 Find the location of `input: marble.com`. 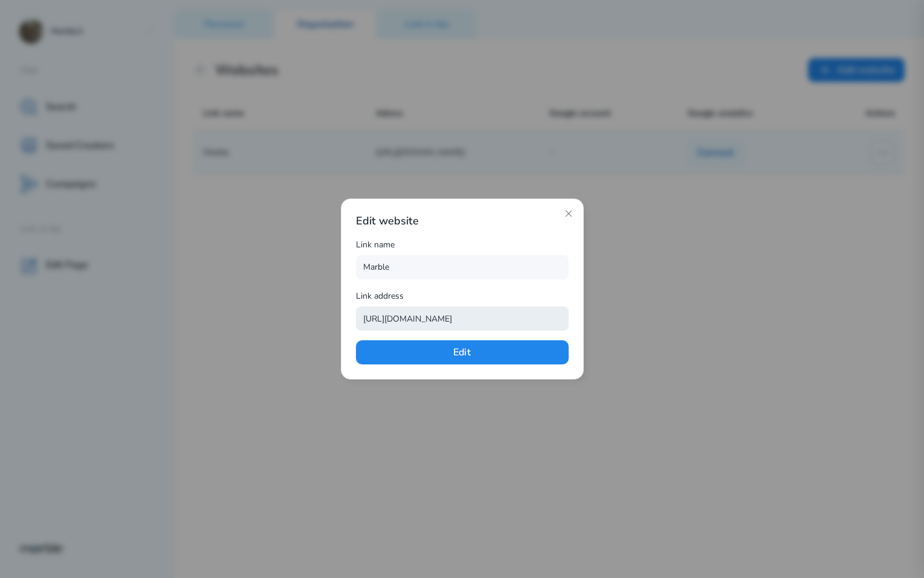

input: marble.com is located at coordinates (462, 319).